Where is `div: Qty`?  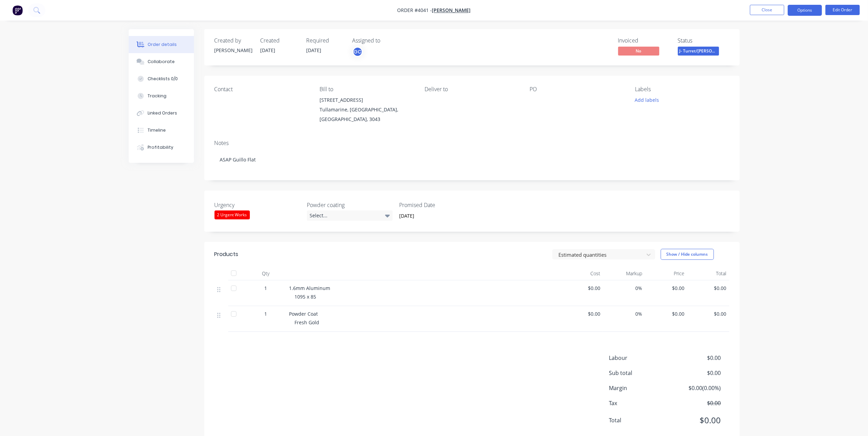
div: Qty is located at coordinates (266, 273).